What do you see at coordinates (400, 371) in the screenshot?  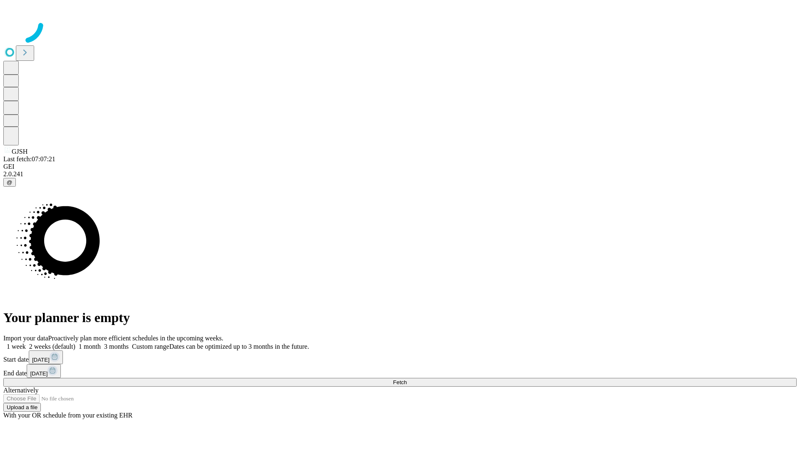 I see `div: End date` at bounding box center [400, 371].